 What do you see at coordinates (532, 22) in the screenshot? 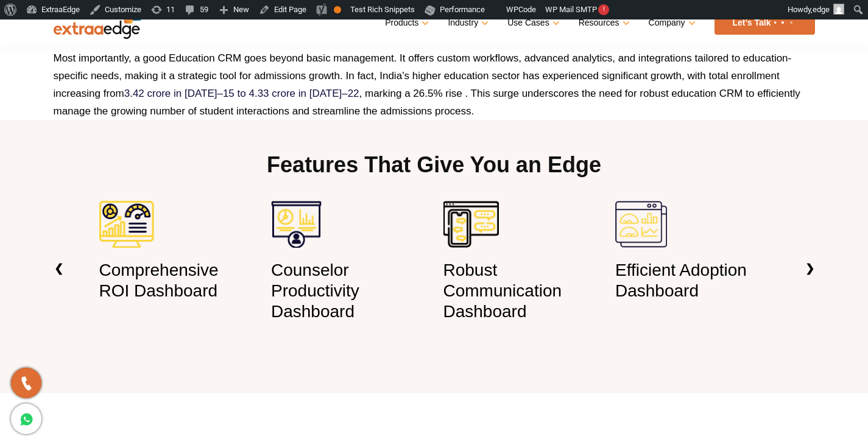
I see `a: Use Cases` at bounding box center [532, 22].